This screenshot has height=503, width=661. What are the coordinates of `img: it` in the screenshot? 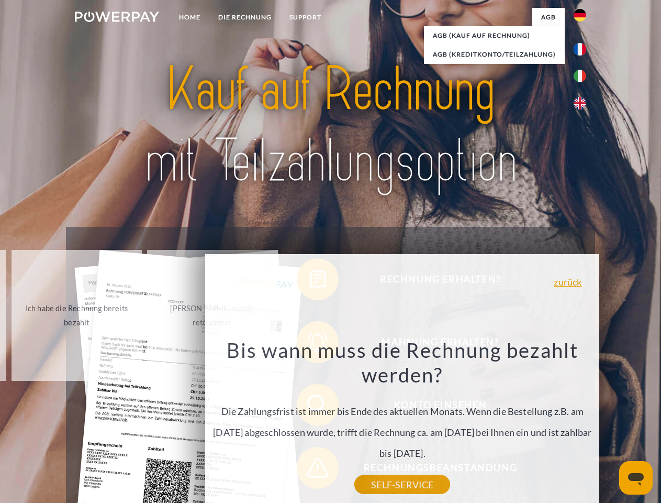 It's located at (580, 76).